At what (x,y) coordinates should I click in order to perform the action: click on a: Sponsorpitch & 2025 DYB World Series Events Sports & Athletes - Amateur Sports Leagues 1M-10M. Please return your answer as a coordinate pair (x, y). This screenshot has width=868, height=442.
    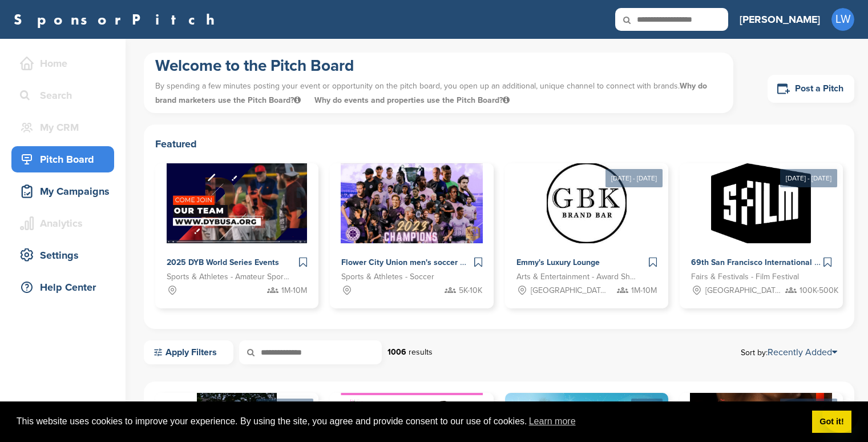
    Looking at the image, I should click on (237, 236).